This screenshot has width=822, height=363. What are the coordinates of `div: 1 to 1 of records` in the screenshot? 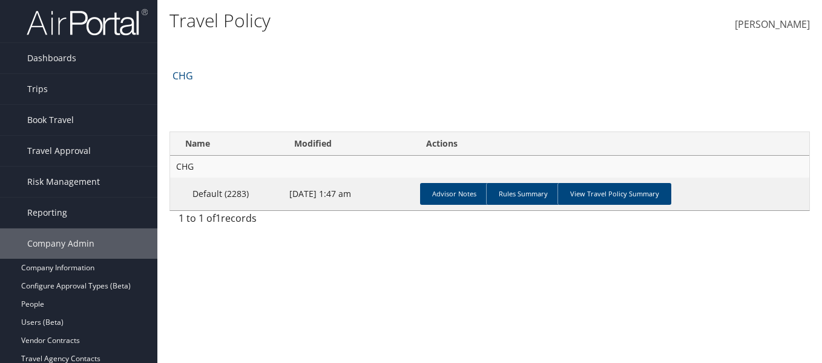 It's located at (249, 221).